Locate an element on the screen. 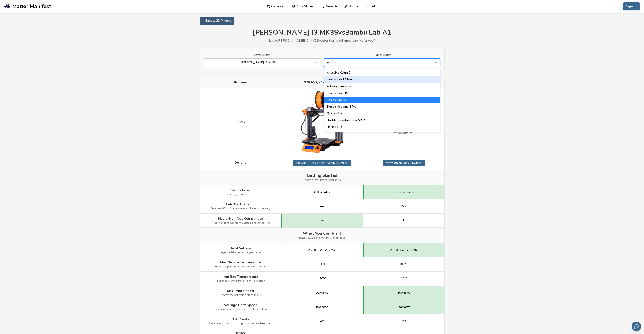  img: Prusa I3 MK3S is located at coordinates (322, 122).